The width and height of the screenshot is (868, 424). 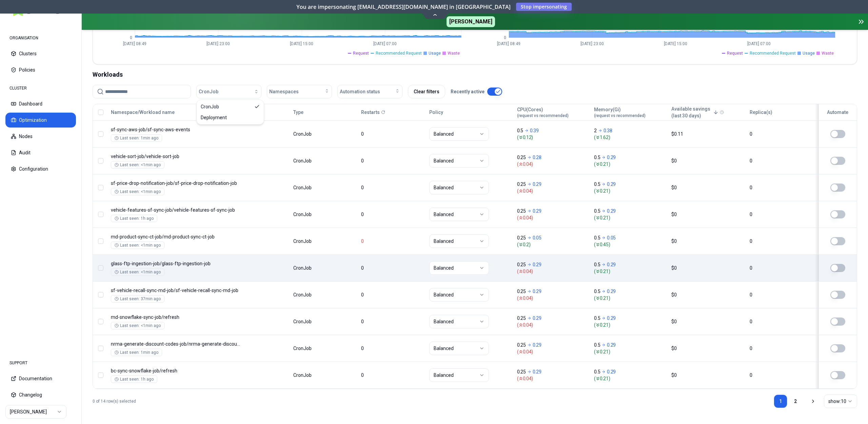 What do you see at coordinates (137, 299) in the screenshot?
I see `div: Last seen: 37min ago` at bounding box center [137, 299].